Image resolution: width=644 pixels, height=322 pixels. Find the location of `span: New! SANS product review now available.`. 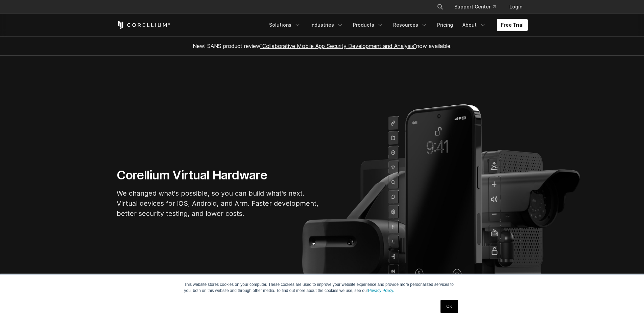

span: New! SANS product review now available. is located at coordinates (322, 46).